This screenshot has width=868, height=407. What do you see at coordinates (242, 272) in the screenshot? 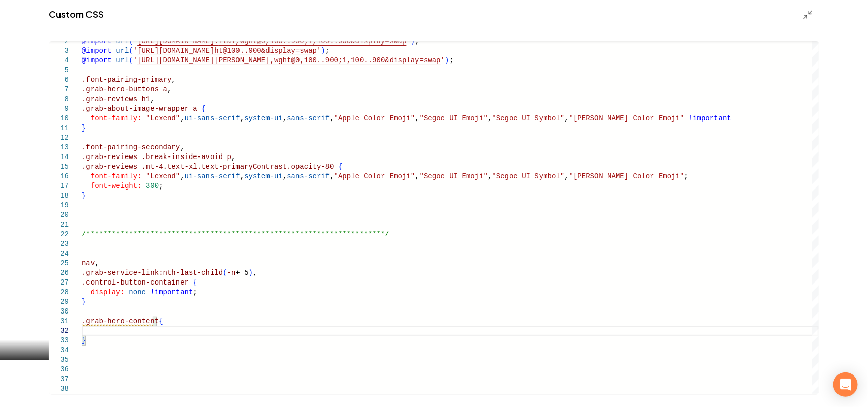
I see `span: + 5` at bounding box center [242, 272].